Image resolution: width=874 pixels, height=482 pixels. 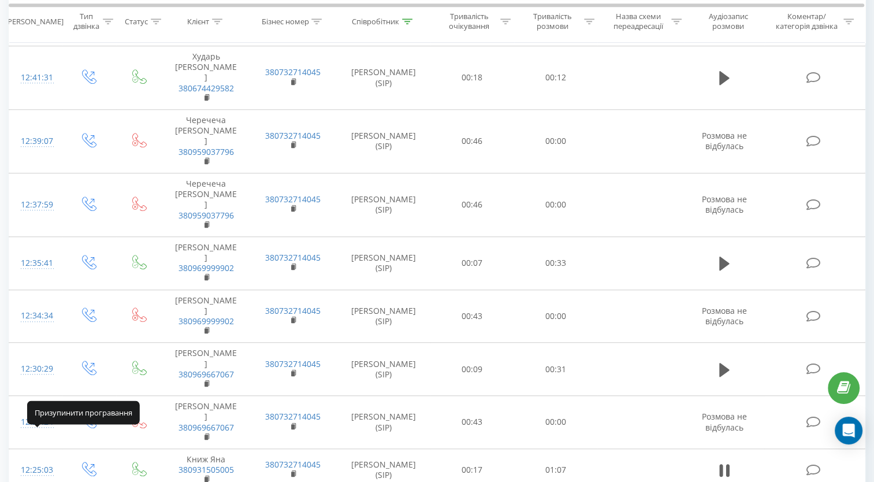 I want to click on div: Статус, so click(x=136, y=21).